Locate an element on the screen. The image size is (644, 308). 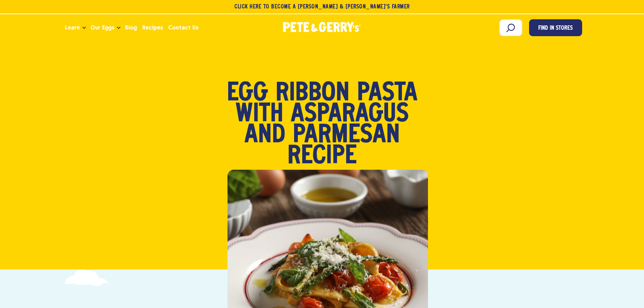
a: Contact Us is located at coordinates (183, 28).